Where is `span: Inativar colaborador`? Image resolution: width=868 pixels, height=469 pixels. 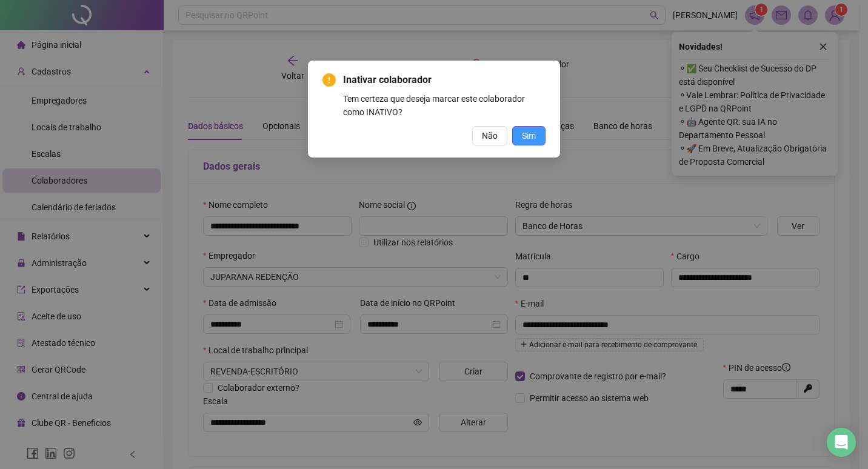 span: Inativar colaborador is located at coordinates (444, 80).